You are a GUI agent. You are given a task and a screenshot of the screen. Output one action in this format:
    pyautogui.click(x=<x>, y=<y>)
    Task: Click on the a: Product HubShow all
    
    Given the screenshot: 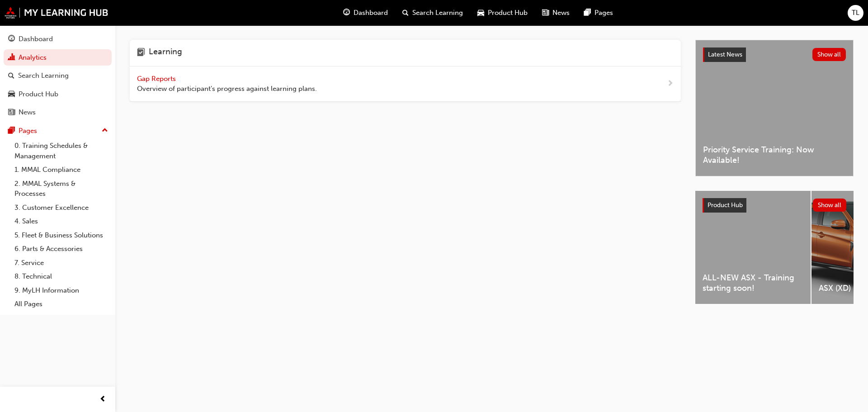 What is the action you would take?
    pyautogui.click(x=775, y=205)
    